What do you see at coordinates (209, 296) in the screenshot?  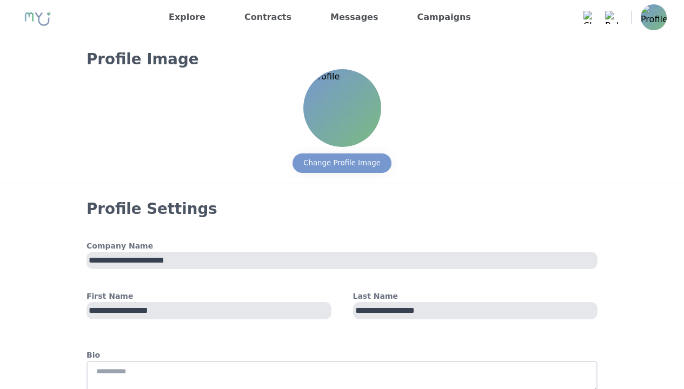 I see `h4: First Name` at bounding box center [209, 296].